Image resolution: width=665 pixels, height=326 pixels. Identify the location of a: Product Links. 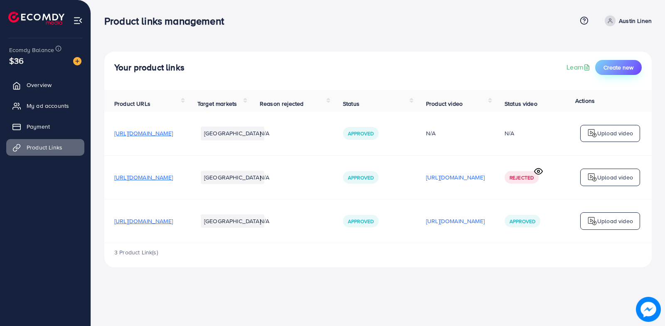
(45, 147).